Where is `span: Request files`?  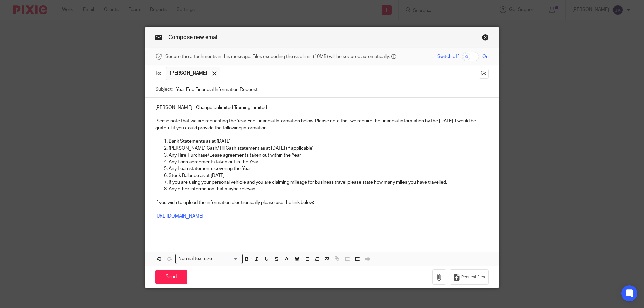 span: Request files is located at coordinates (473, 277).